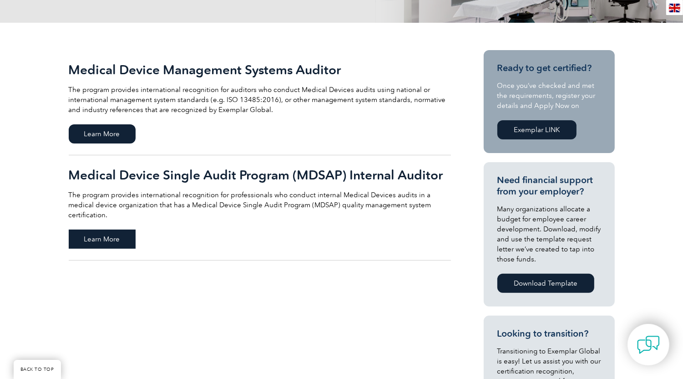 Image resolution: width=683 pixels, height=379 pixels. What do you see at coordinates (549, 68) in the screenshot?
I see `h3: Ready to get certified?` at bounding box center [549, 68].